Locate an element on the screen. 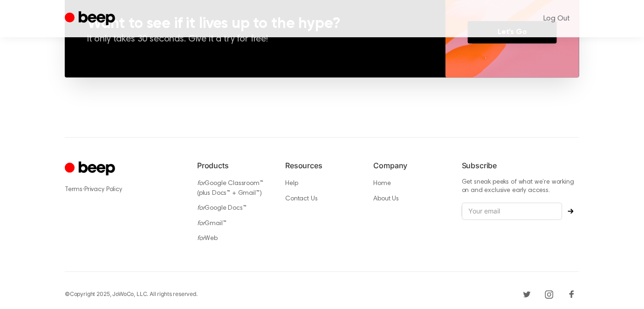  input: Your email is located at coordinates (512, 211).